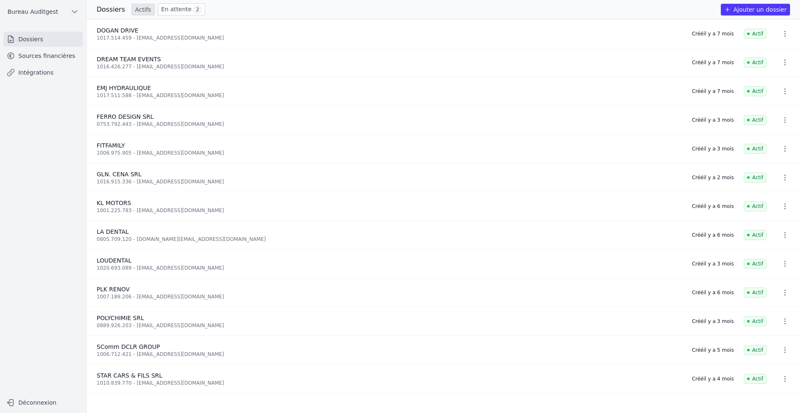 This screenshot has height=413, width=800. What do you see at coordinates (129, 59) in the screenshot?
I see `span: DREAM TEAM EVENTS` at bounding box center [129, 59].